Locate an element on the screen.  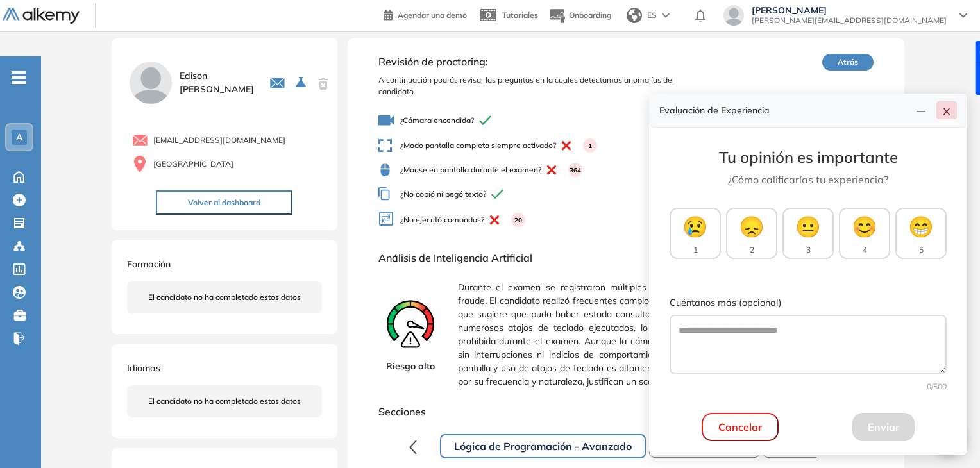
span: Onboarding is located at coordinates (590, 14).